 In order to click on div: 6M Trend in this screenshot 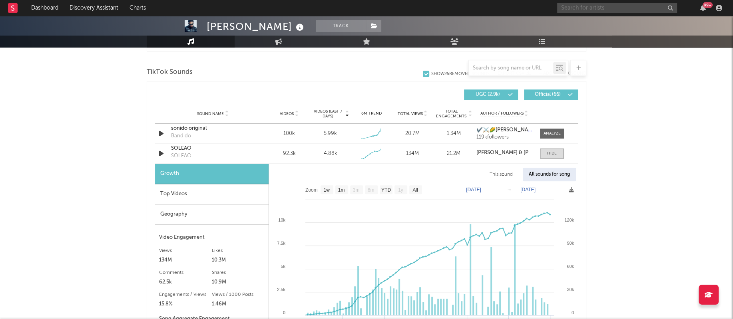, I will do `click(371, 114)`.